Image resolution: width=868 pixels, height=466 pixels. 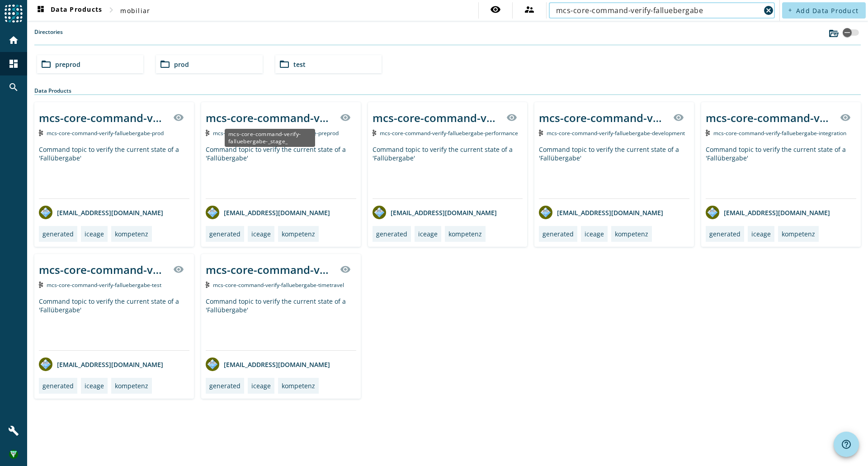 I want to click on button: mobiliar, so click(x=135, y=10).